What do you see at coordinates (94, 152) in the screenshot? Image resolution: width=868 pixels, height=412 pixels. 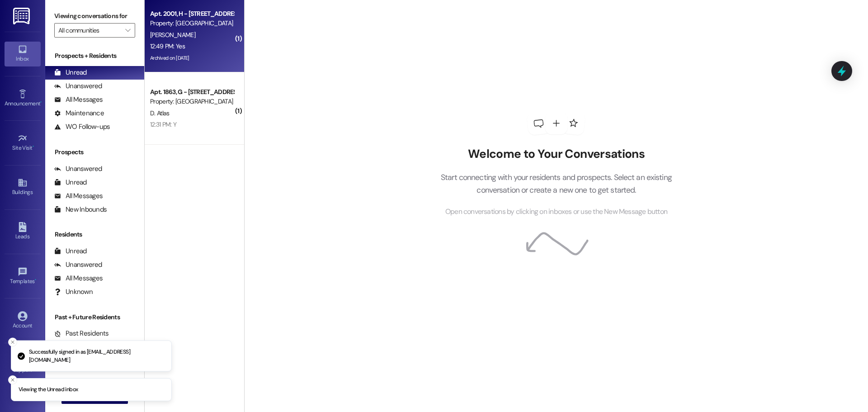 I see `div: Prospects` at bounding box center [94, 152].